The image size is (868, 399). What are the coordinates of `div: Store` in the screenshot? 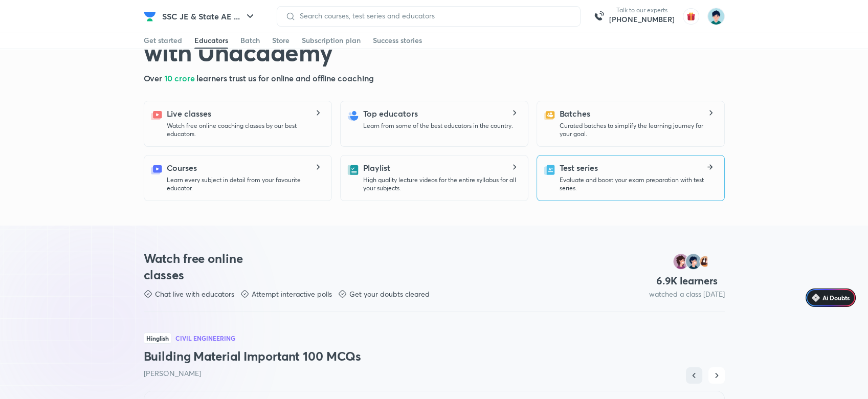 It's located at (281, 41).